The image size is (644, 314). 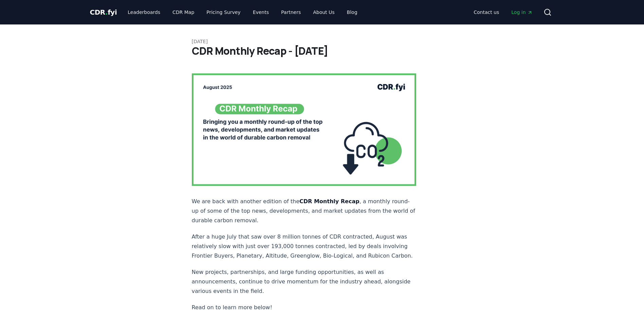 I want to click on span: CDR fyi, so click(x=104, y=12).